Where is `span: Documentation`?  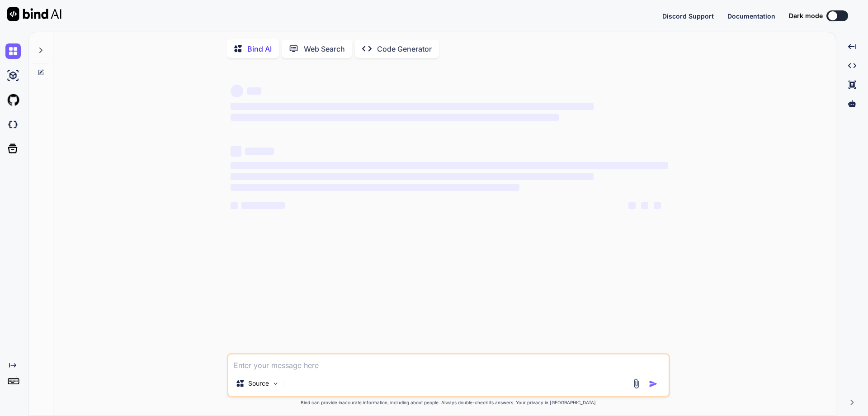 span: Documentation is located at coordinates (751, 16).